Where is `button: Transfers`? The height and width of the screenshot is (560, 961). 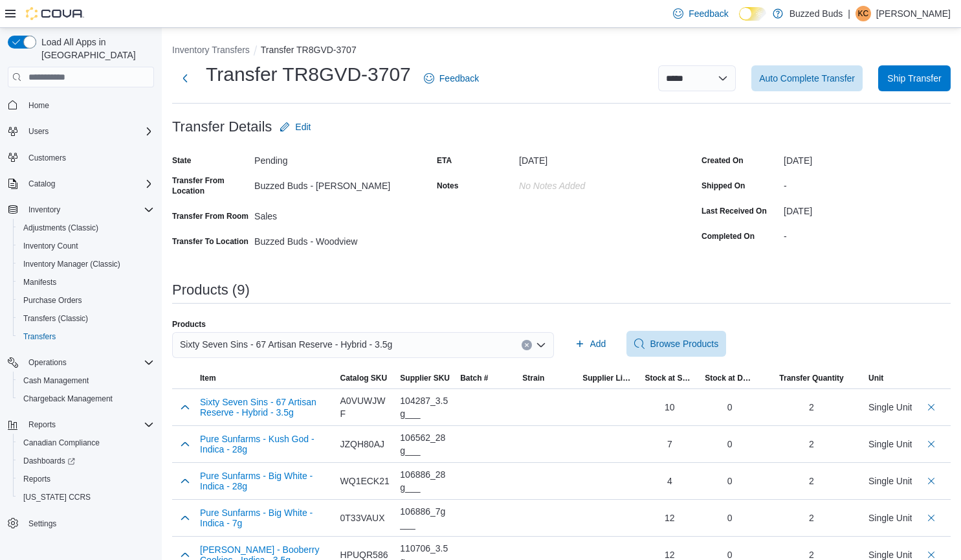
button: Transfers is located at coordinates (86, 337).